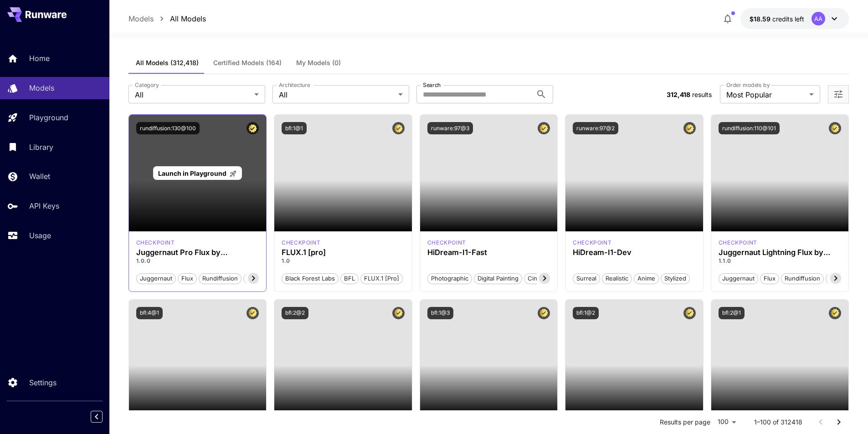  I want to click on span: Most Popular, so click(766, 95).